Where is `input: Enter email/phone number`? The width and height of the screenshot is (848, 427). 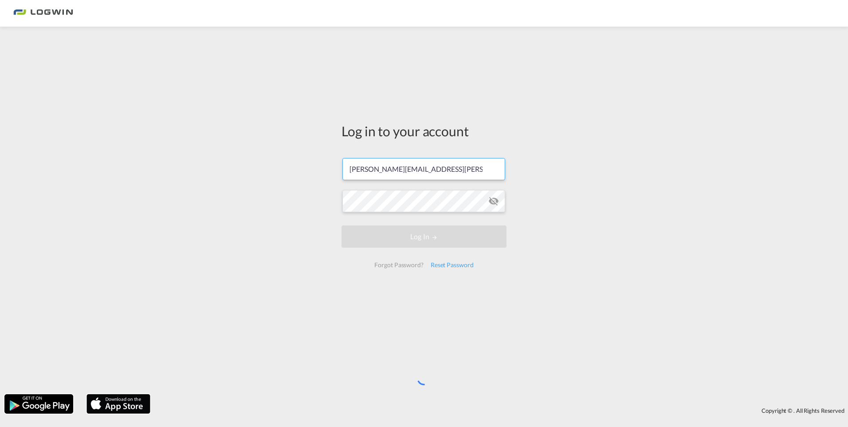 input: Enter email/phone number is located at coordinates (423, 169).